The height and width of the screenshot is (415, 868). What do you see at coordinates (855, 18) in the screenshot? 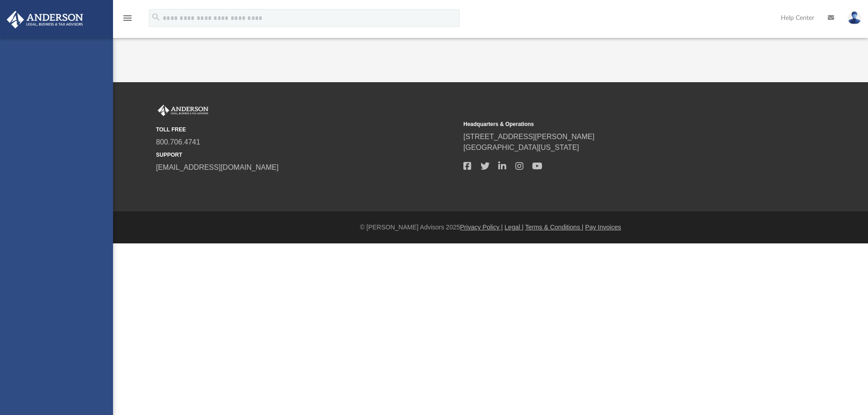
I see `img: User Pic` at bounding box center [855, 18].